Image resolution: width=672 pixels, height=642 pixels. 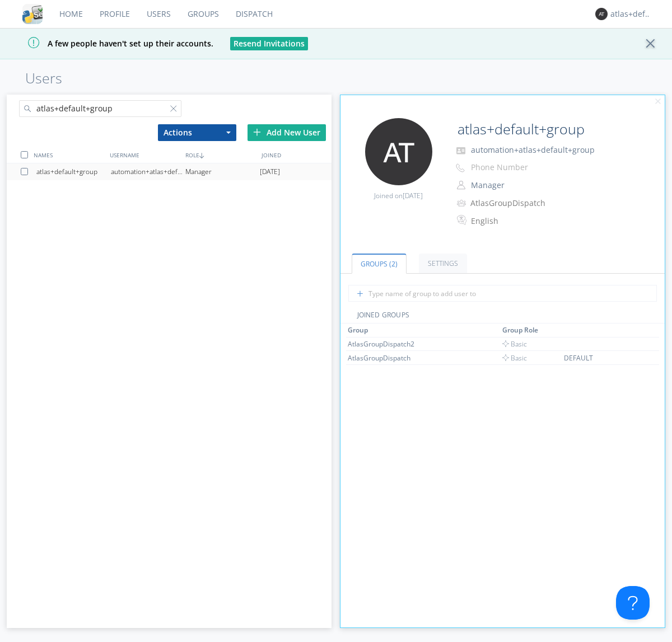 I want to click on div: Manager, so click(x=222, y=172).